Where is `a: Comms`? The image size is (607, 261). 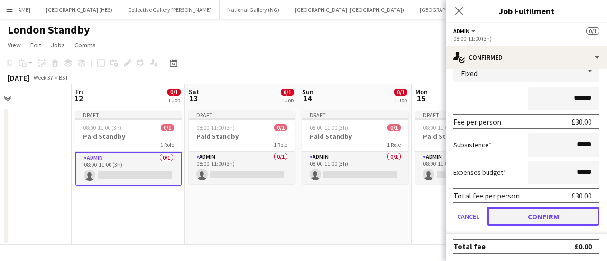
a: Comms is located at coordinates (85, 45).